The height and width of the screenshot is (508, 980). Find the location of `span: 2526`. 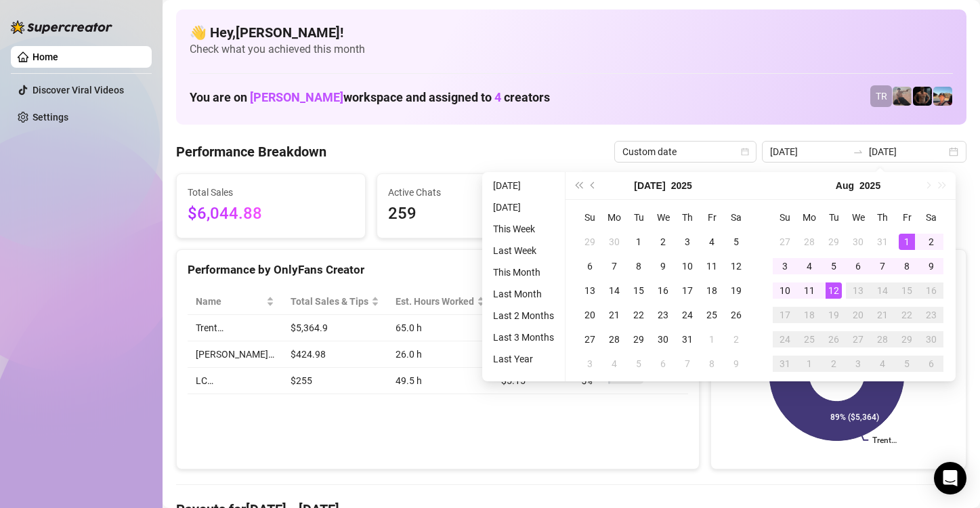

span: 2526 is located at coordinates (672, 214).